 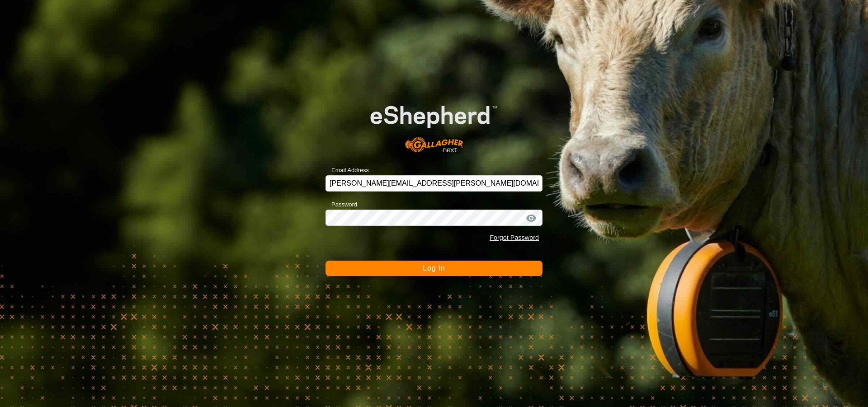 What do you see at coordinates (434, 125) in the screenshot?
I see `img: E-shepherd Logo` at bounding box center [434, 125].